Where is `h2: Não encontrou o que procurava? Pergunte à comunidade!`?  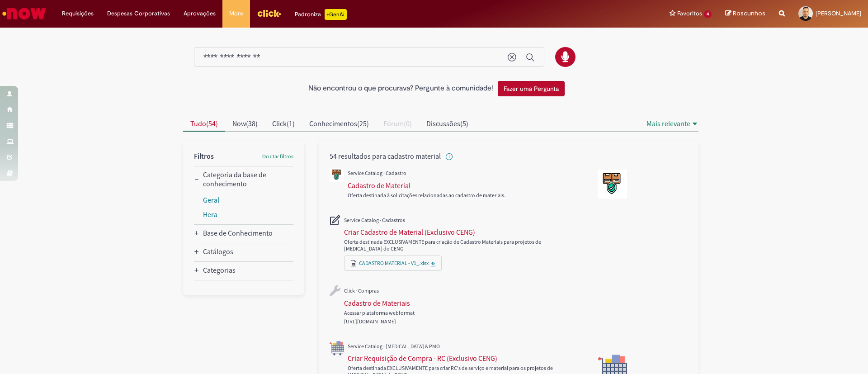 h2: Não encontrou o que procurava? Pergunte à comunidade! is located at coordinates (401, 88).